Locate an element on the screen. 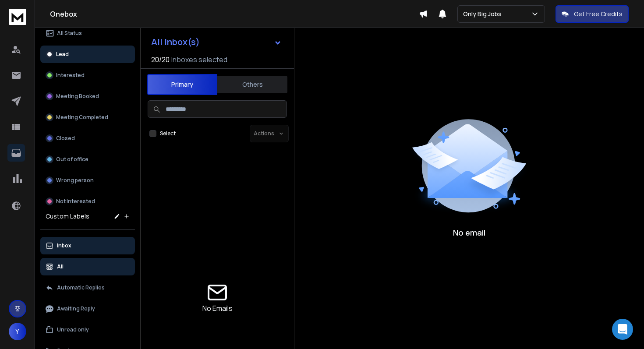 The image size is (644, 349). button: Others is located at coordinates (252, 84).